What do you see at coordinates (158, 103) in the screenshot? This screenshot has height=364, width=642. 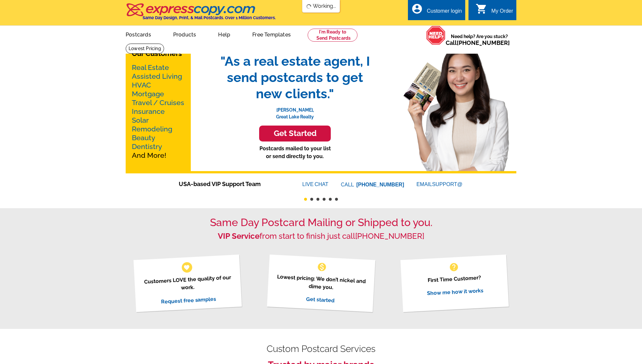 I see `a: Travel / Cruises` at bounding box center [158, 103].